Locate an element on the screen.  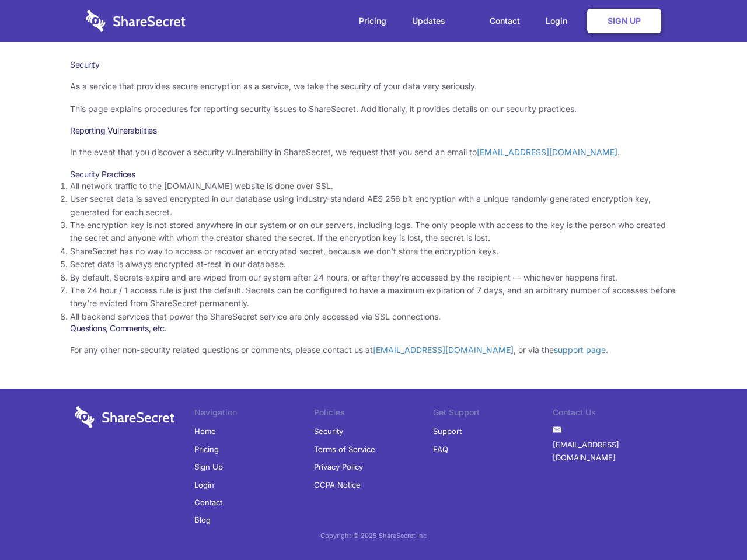
p: This page explains procedures for reporting security issues to ShareSecret. Additionally, it prov... is located at coordinates (374, 109).